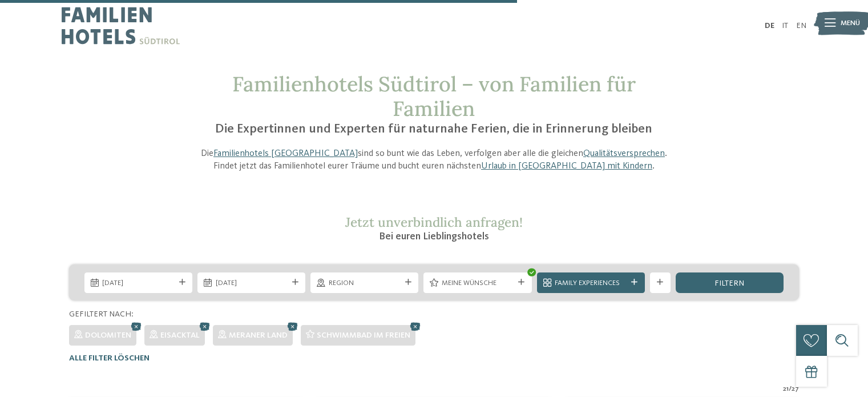 This screenshot has height=397, width=868. I want to click on span: Alle Filter löschen, so click(109, 358).